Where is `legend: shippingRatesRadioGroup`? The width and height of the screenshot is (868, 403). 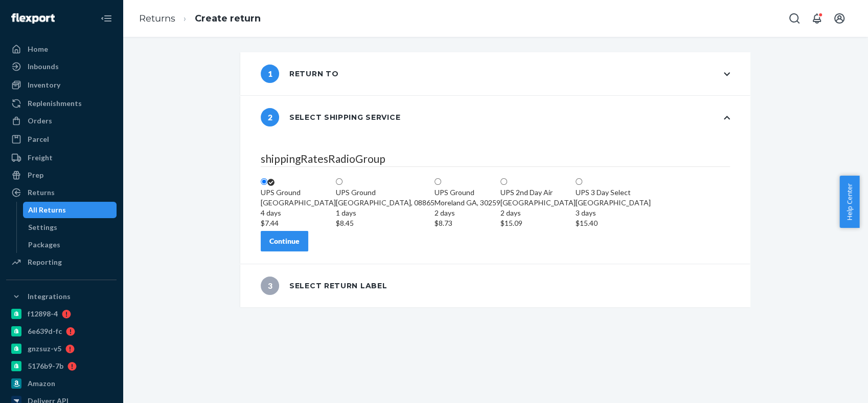 legend: shippingRatesRadioGroup is located at coordinates (495, 159).